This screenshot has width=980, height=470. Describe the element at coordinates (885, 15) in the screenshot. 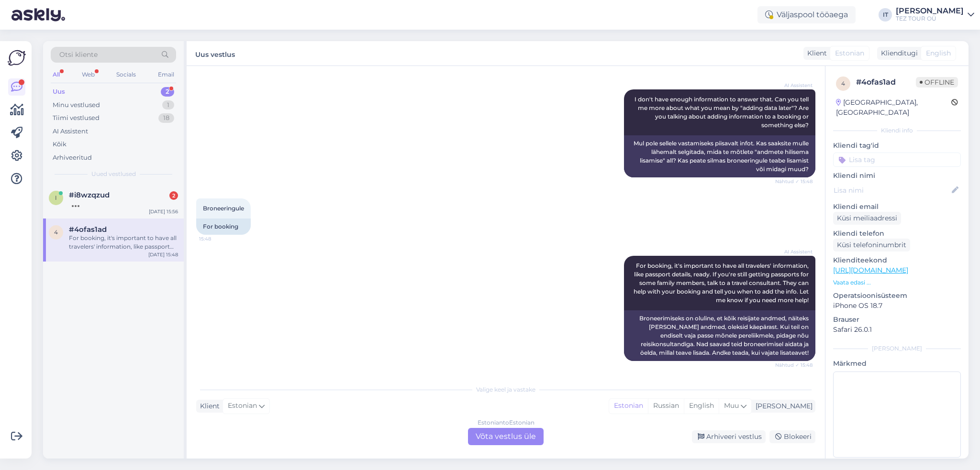

I see `div: IT` at that location.